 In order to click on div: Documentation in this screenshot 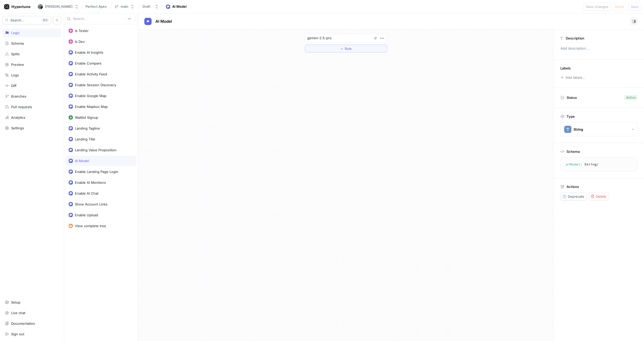, I will do `click(23, 324)`.